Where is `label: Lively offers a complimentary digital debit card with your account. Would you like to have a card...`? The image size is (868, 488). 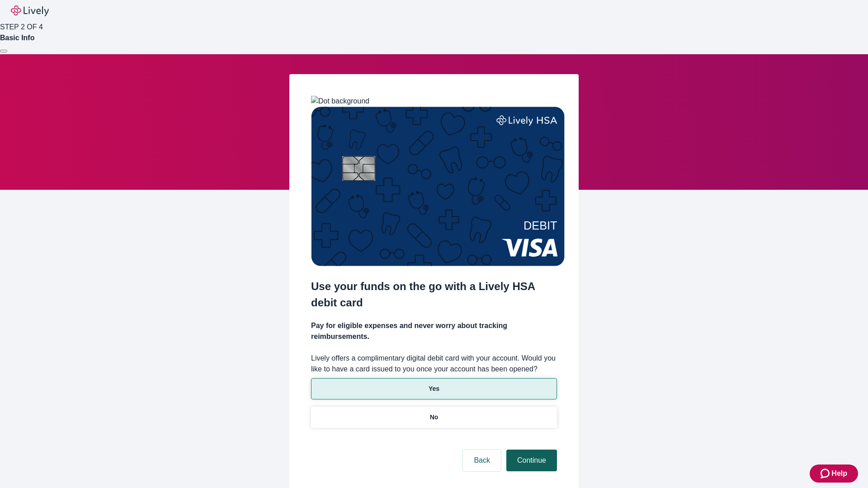 label: Lively offers a complimentary digital debit card with your account. Would you like to have a card... is located at coordinates (434, 364).